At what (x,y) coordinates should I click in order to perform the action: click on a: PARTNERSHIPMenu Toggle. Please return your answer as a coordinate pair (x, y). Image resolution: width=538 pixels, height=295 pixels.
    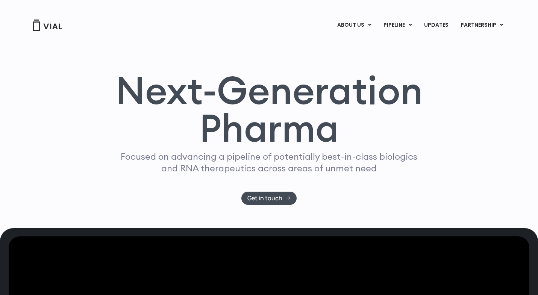
    Looking at the image, I should click on (482, 25).